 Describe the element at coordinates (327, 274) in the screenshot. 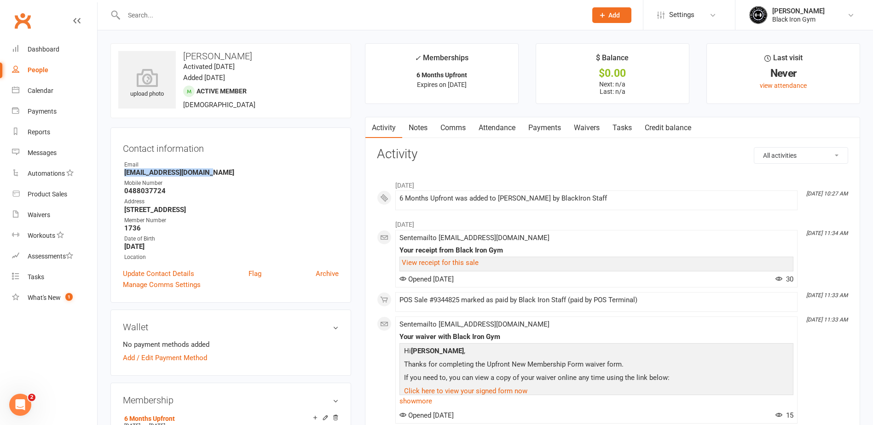

I see `a: Archive` at that location.